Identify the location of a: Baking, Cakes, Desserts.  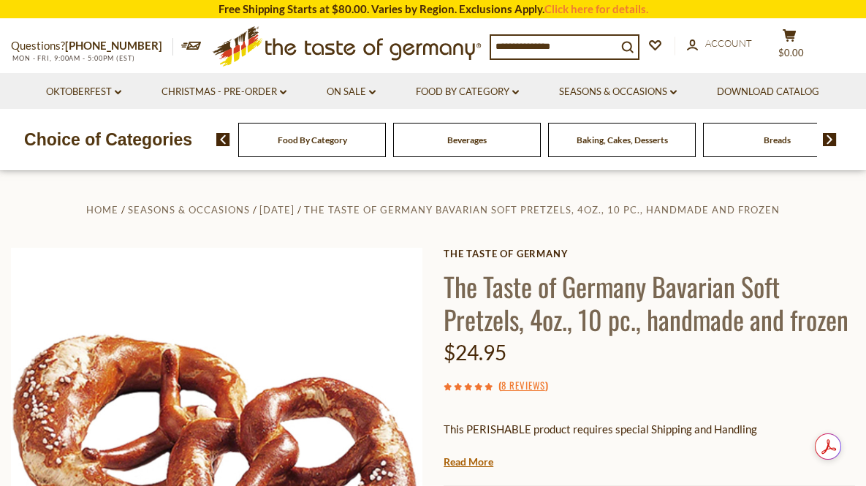
(622, 140).